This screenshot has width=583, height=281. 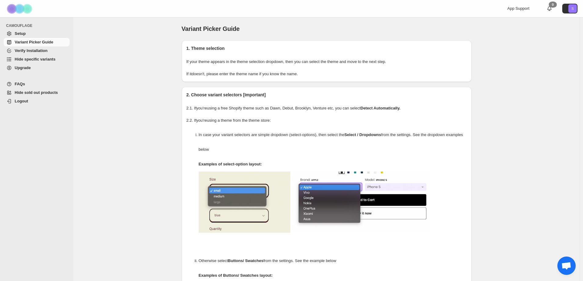 What do you see at coordinates (31, 50) in the screenshot?
I see `span: Verify Installation` at bounding box center [31, 50].